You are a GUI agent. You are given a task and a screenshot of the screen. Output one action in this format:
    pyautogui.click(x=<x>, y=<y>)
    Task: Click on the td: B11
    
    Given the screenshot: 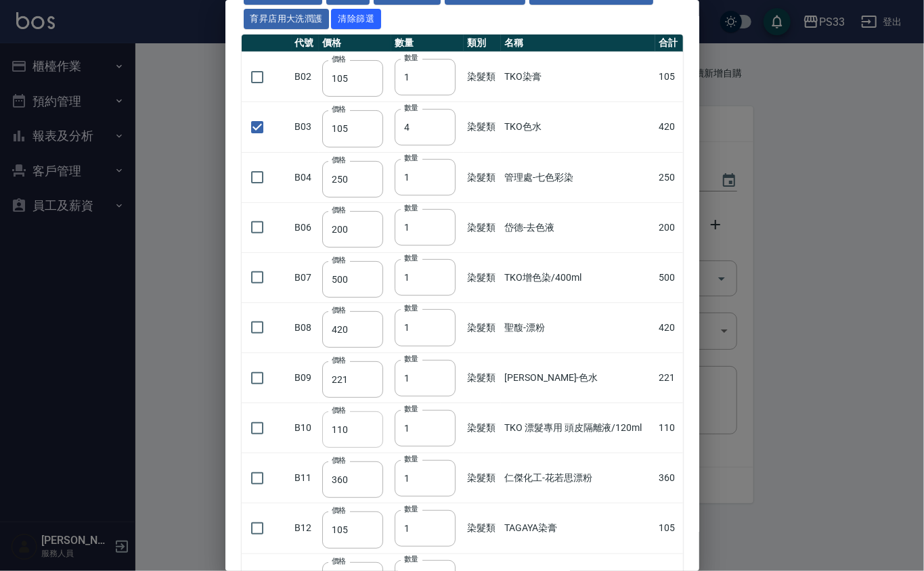 What is the action you would take?
    pyautogui.click(x=305, y=479)
    